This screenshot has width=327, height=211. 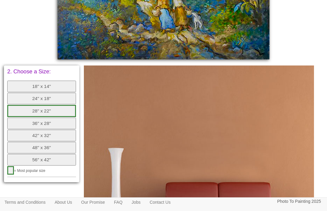 What do you see at coordinates (42, 148) in the screenshot?
I see `button: 48" x 36"` at bounding box center [42, 148].